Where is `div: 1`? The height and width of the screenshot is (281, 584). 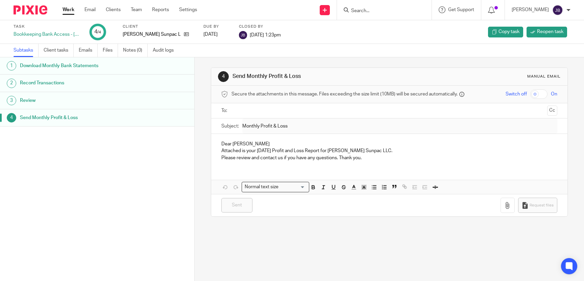 div: 1 is located at coordinates (11, 66).